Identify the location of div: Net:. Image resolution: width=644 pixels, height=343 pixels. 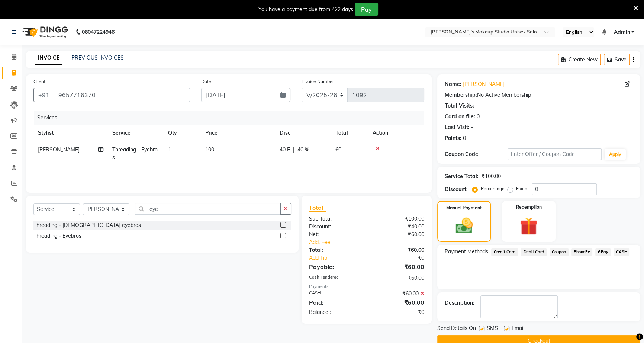
(335, 234).